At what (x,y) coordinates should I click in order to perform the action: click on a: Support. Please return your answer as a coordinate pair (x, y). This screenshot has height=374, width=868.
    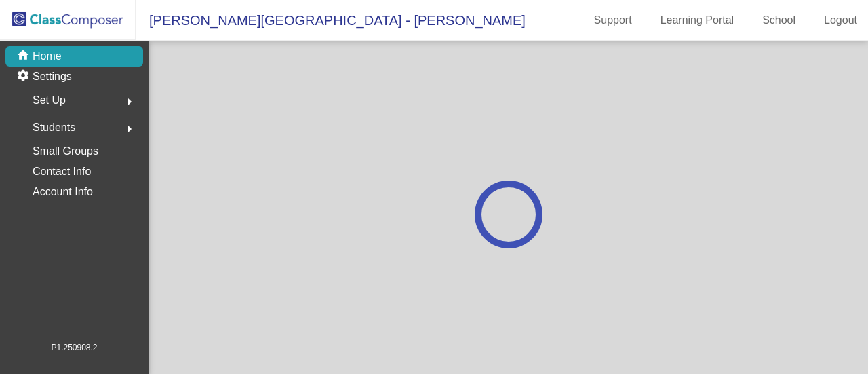
    Looking at the image, I should click on (613, 20).